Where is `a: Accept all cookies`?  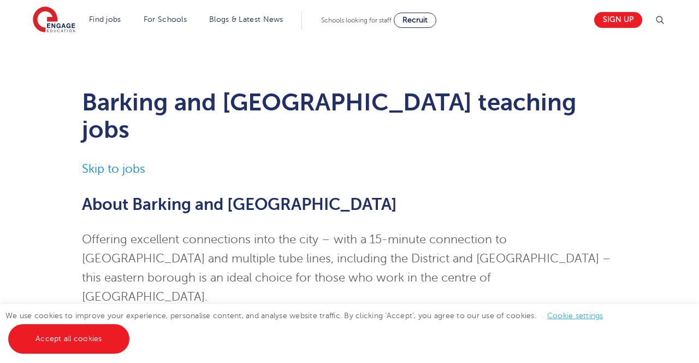 a: Accept all cookies is located at coordinates (69, 339).